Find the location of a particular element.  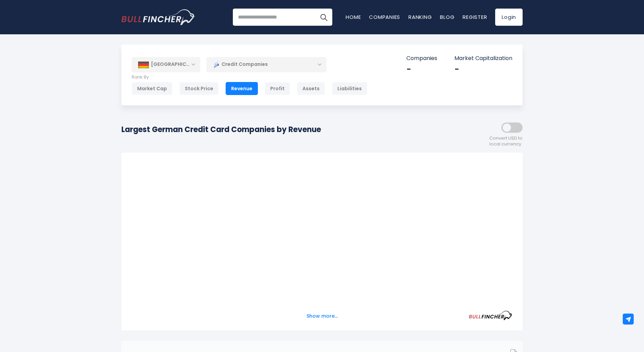

a: Blog is located at coordinates (447, 17).